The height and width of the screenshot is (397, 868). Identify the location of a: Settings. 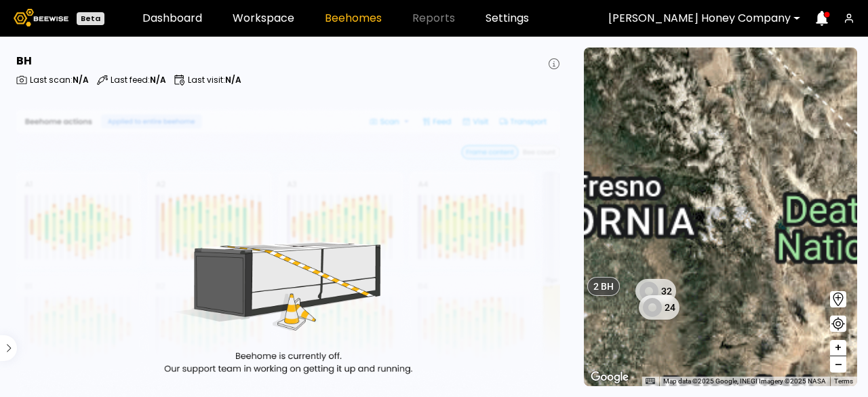
(507, 18).